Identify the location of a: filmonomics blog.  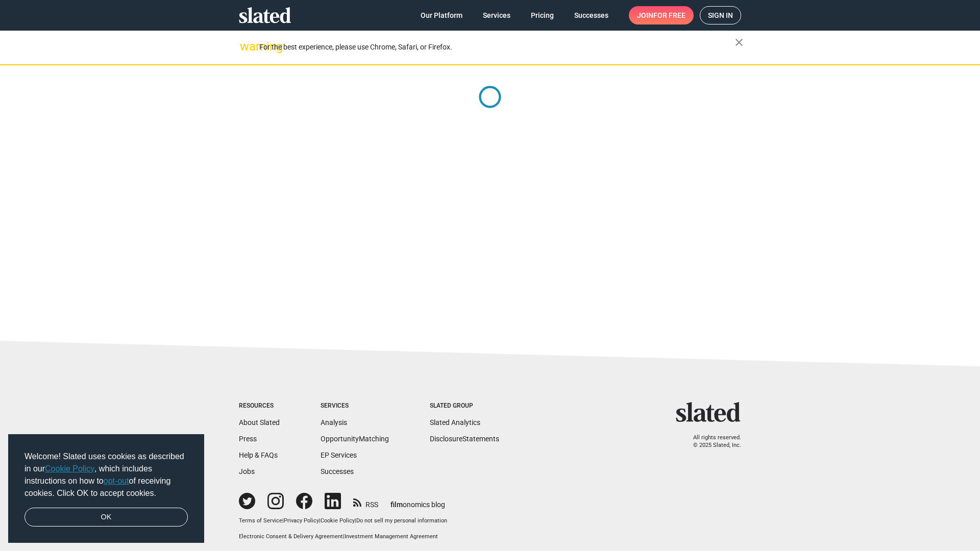
(417, 500).